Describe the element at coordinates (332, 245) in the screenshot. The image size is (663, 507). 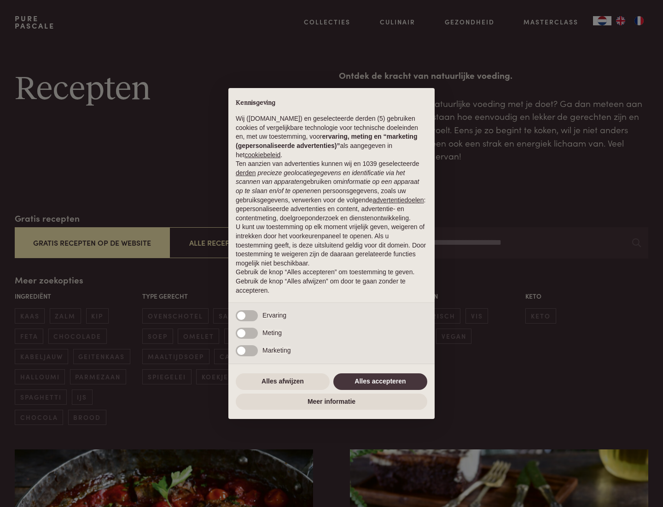
I see `p: U kunt uw toestemming op elk moment vrijelijk geven, weigeren of intrekken door het voorkeurenpan...` at that location.